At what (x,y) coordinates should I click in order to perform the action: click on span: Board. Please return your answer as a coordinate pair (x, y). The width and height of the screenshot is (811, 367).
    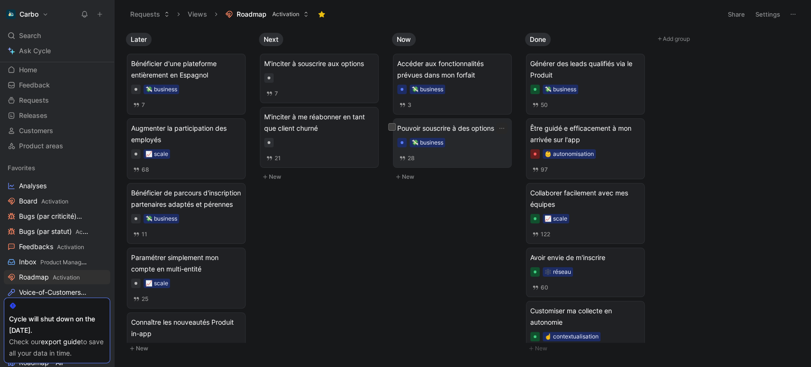
    Looking at the image, I should click on (44, 201).